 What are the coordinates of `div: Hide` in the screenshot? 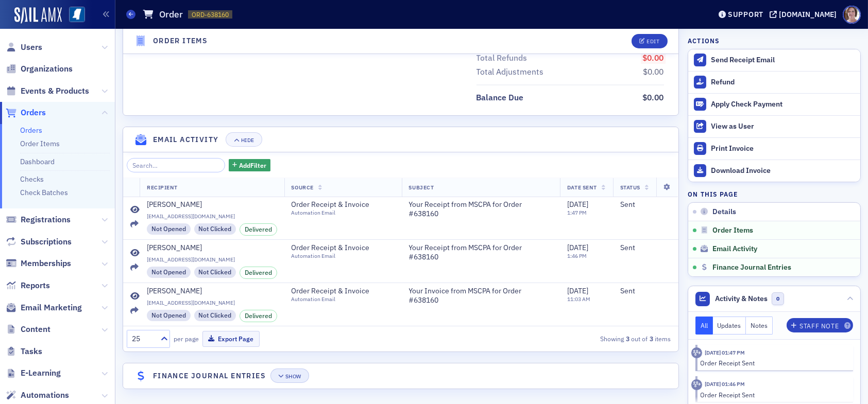 It's located at (248, 140).